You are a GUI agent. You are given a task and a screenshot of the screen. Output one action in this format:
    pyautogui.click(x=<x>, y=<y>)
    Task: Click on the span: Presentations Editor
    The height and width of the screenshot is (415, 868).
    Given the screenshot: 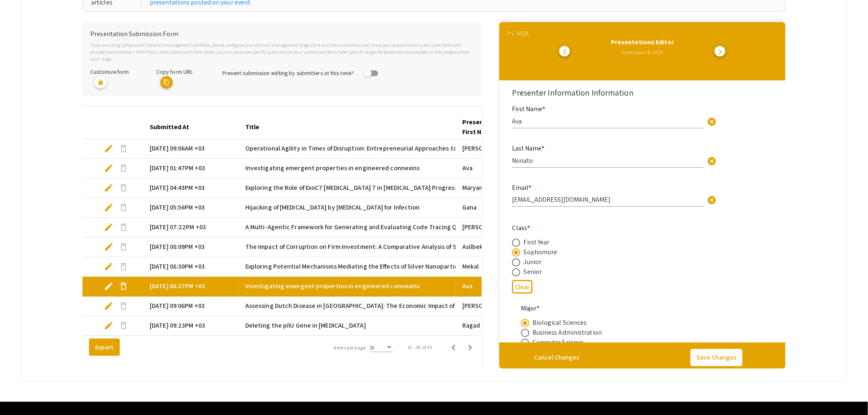 What is the action you would take?
    pyautogui.click(x=643, y=42)
    